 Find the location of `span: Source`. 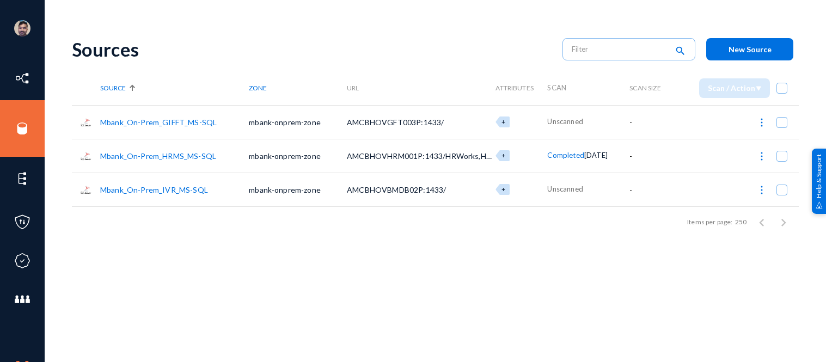

span: Source is located at coordinates (113, 88).